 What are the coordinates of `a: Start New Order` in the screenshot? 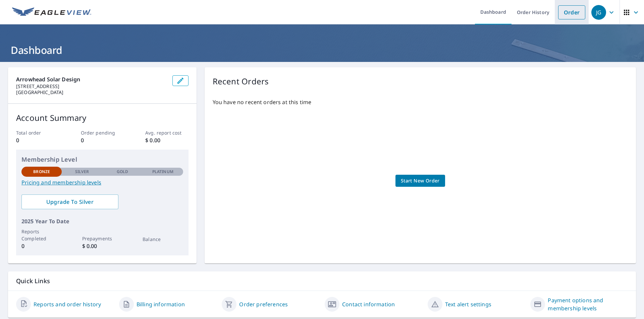 It's located at (420, 181).